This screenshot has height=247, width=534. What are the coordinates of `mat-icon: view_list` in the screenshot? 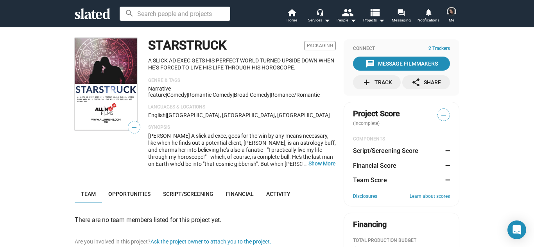 It's located at (374, 12).